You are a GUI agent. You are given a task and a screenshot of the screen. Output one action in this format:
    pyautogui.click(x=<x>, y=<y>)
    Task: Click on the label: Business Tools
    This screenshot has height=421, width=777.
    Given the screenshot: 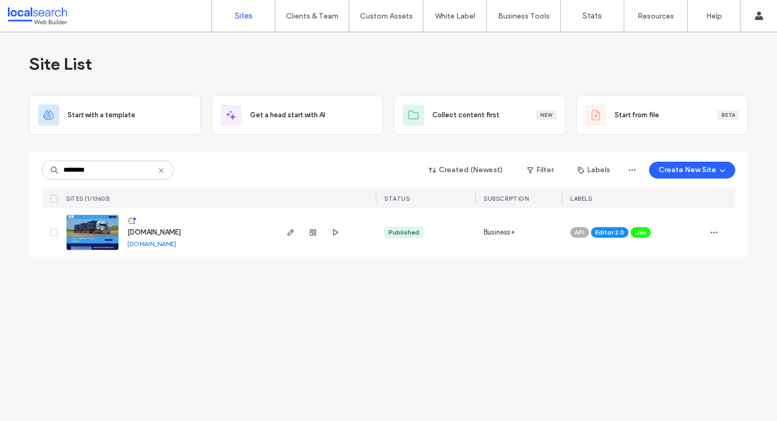 What is the action you would take?
    pyautogui.click(x=524, y=16)
    